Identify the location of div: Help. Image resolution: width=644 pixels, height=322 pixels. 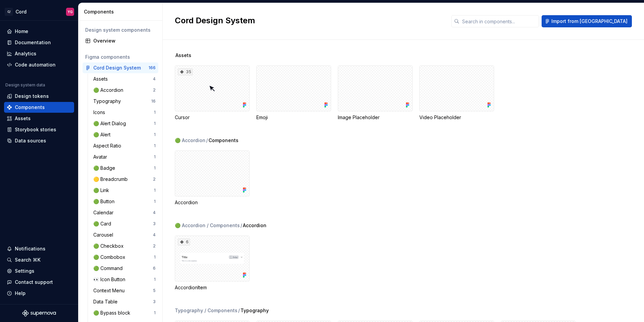
(21, 293).